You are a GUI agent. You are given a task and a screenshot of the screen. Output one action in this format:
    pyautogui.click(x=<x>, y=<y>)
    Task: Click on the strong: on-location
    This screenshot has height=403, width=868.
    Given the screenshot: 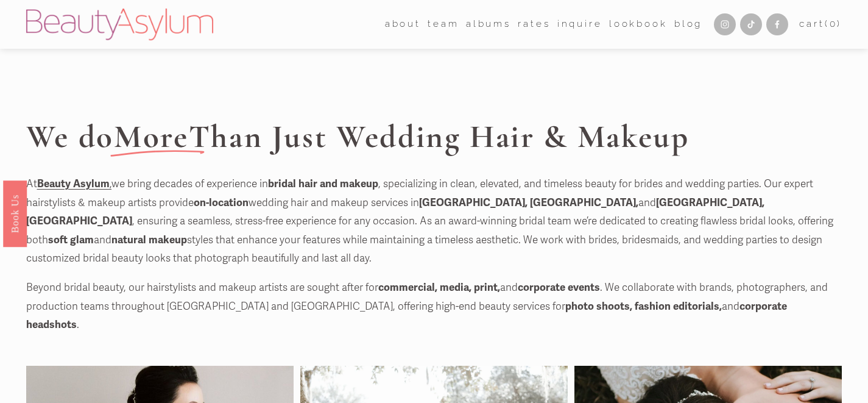 What is the action you would take?
    pyautogui.click(x=221, y=202)
    